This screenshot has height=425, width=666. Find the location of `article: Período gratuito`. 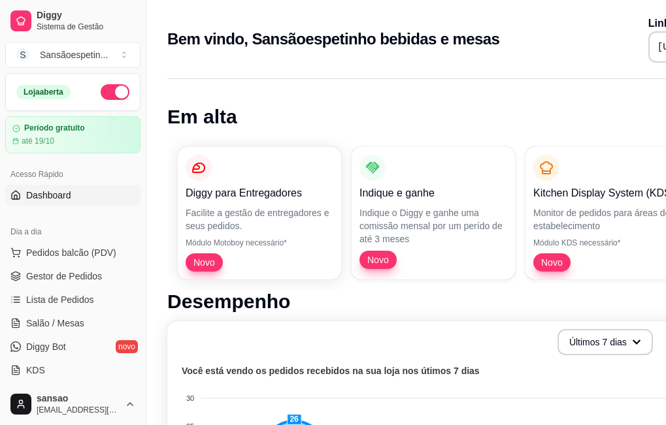

article: Período gratuito is located at coordinates (54, 128).